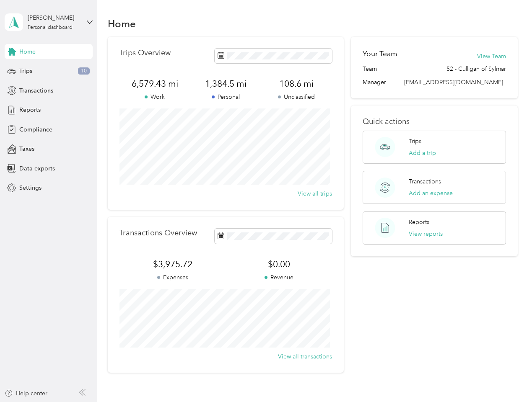  What do you see at coordinates (476, 68) in the screenshot?
I see `span: 52 - Culligan of Sylmar` at bounding box center [476, 68].